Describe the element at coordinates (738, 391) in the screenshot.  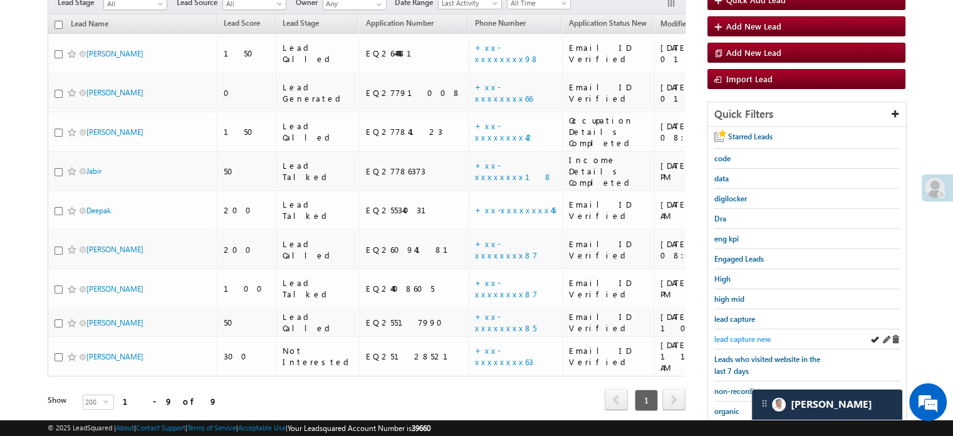
I see `span: non-recording` at that location.